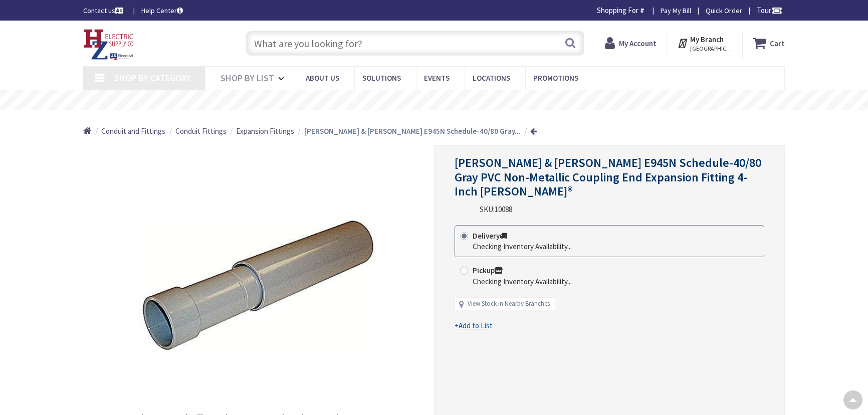 This screenshot has width=868, height=415. Describe the element at coordinates (509, 304) in the screenshot. I see `a: View Stock in Nearby Branches` at that location.